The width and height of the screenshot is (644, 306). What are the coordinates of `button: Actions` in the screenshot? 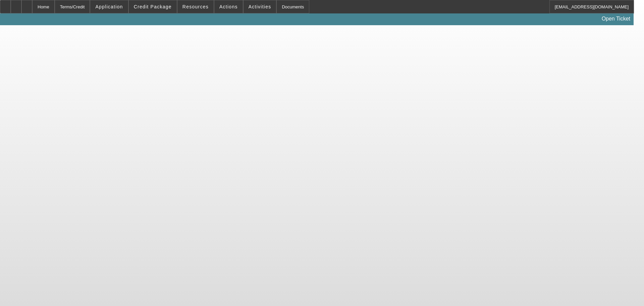 It's located at (229, 7).